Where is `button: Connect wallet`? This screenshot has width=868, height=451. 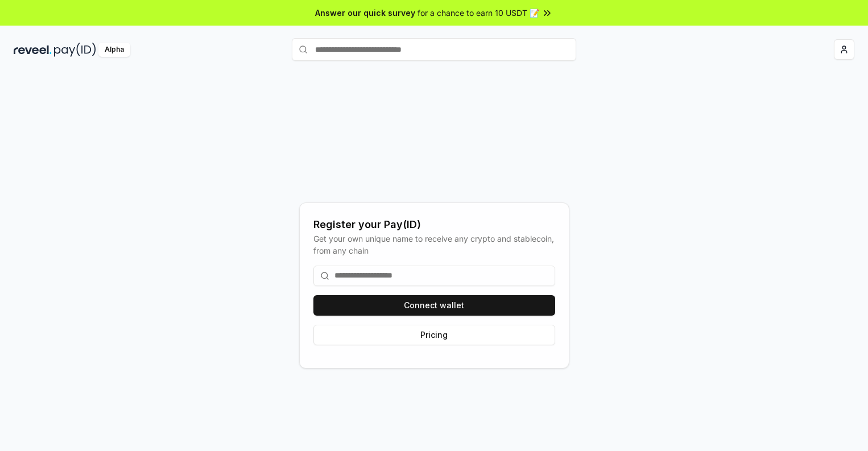
button: Connect wallet is located at coordinates (434, 305).